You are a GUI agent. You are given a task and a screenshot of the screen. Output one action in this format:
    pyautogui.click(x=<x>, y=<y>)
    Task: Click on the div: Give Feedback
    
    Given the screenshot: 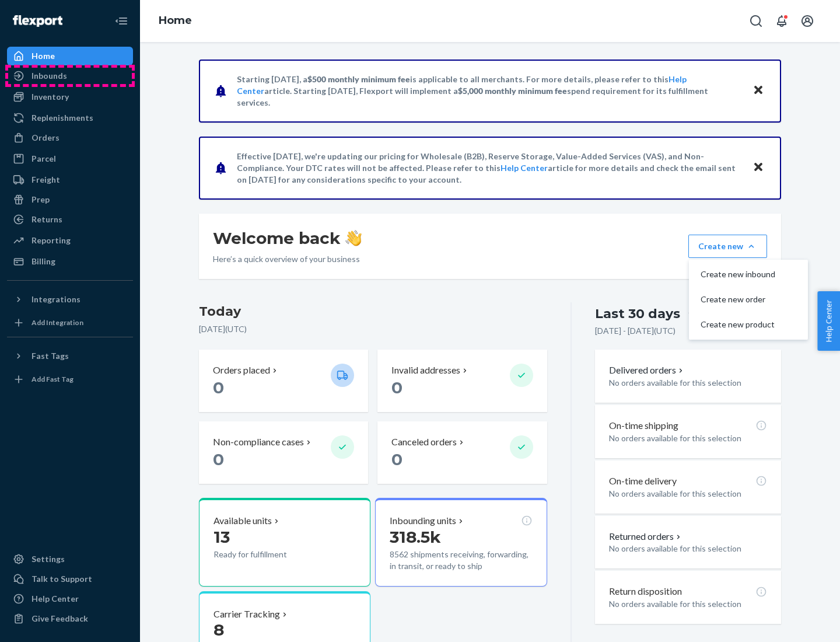 What is the action you would take?
    pyautogui.click(x=59, y=618)
    